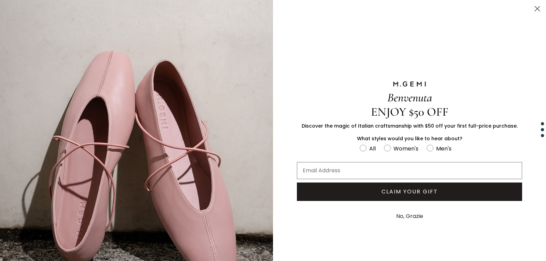 Image resolution: width=546 pixels, height=261 pixels. Describe the element at coordinates (410, 171) in the screenshot. I see `input: Email Address` at that location.